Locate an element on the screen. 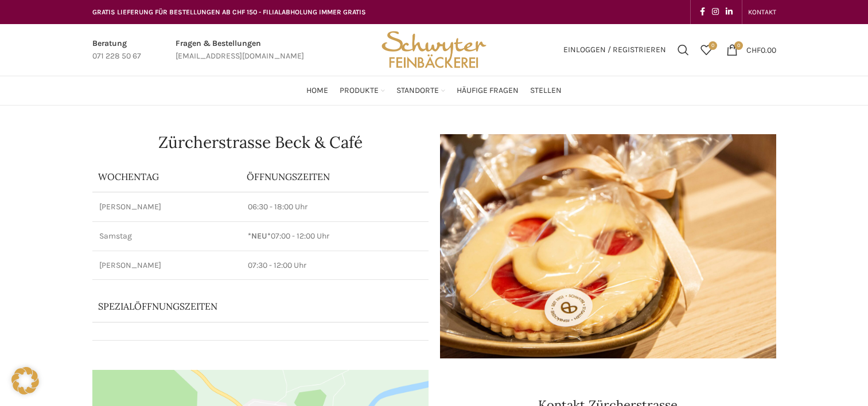  p: Wochentag is located at coordinates (167, 177).